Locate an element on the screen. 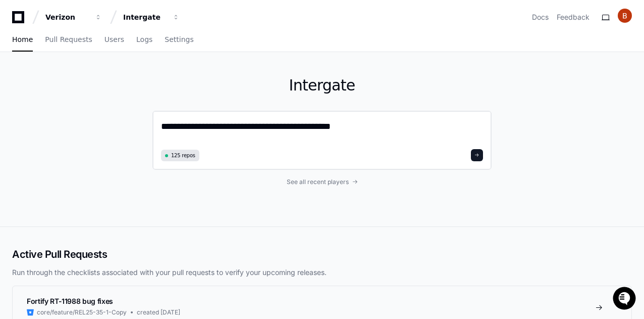  div: Verizon is located at coordinates (67, 17).